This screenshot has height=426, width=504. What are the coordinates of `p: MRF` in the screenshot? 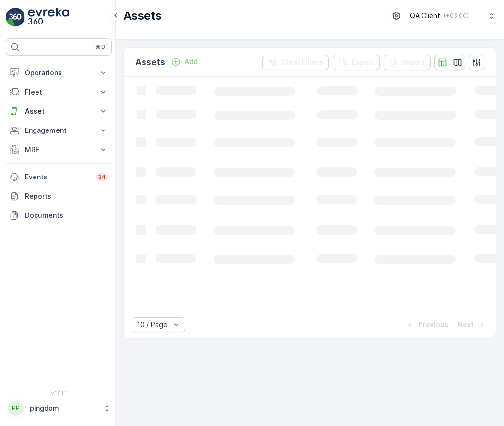 It's located at (58, 150).